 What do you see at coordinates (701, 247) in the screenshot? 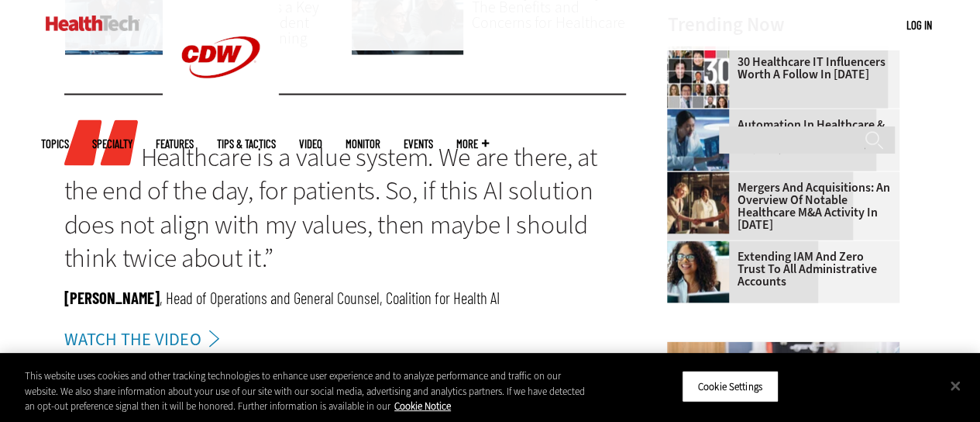
I see `a: Administrative assistant` at bounding box center [701, 247].